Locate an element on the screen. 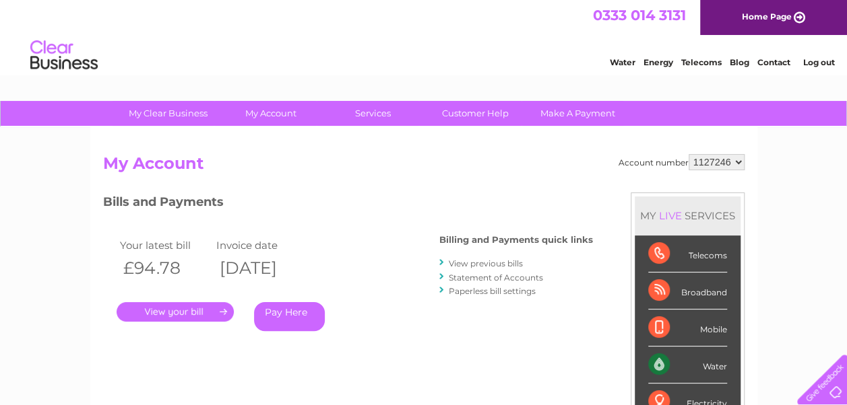  td: Invoice date is located at coordinates (261, 245).